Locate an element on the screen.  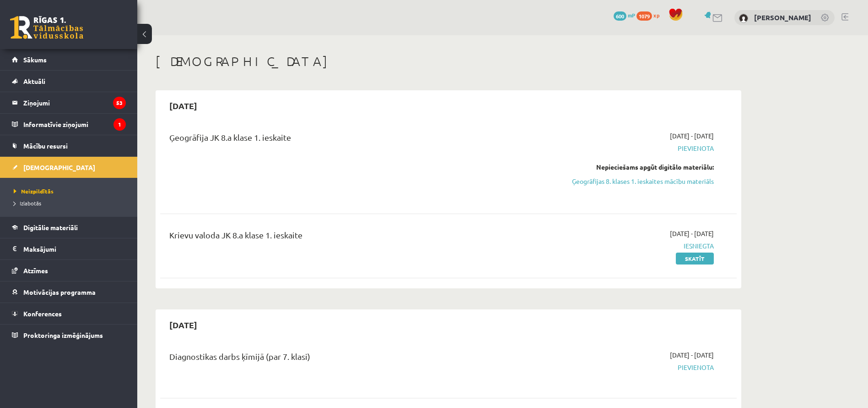
a: Proktoringa izmēģinājums is located at coordinates (69, 335).